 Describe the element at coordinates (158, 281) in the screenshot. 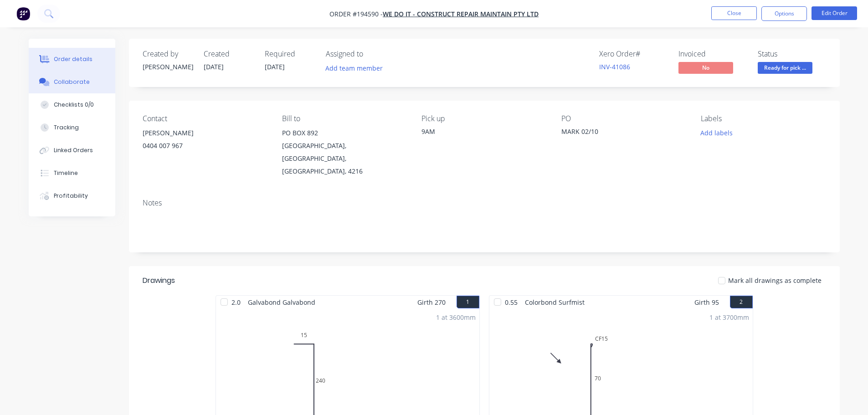

I see `div: Drawings` at that location.